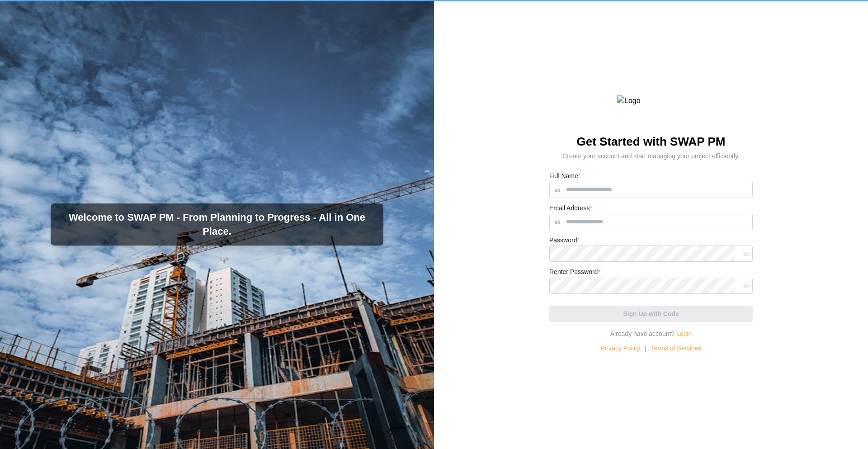 This screenshot has height=449, width=868. What do you see at coordinates (651, 101) in the screenshot?
I see `img: Logo` at bounding box center [651, 101].